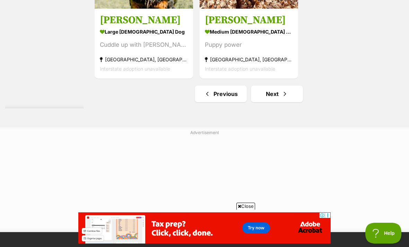  Describe the element at coordinates (221, 94) in the screenshot. I see `a: Previous page` at that location.